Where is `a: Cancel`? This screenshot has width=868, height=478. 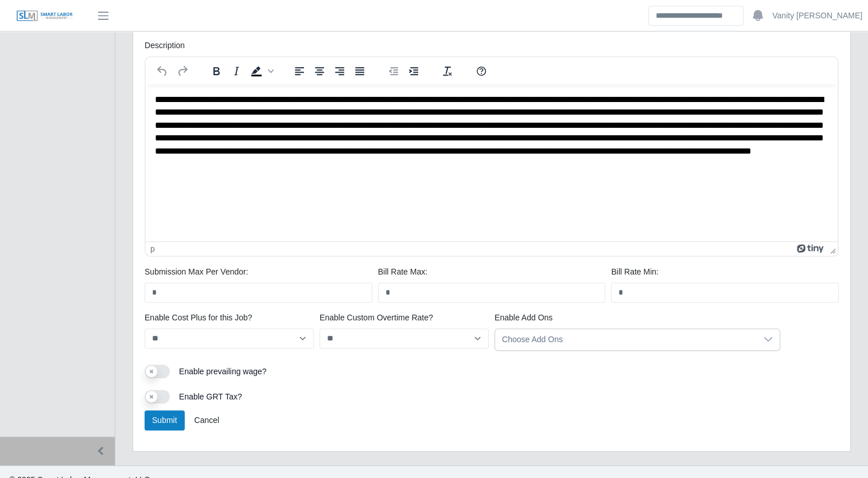 a: Cancel is located at coordinates (207, 420).